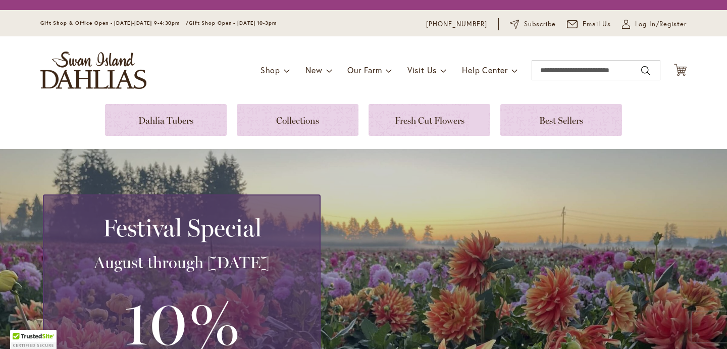 Image resolution: width=727 pixels, height=349 pixels. What do you see at coordinates (654, 24) in the screenshot?
I see `a: Log In/Register` at bounding box center [654, 24].